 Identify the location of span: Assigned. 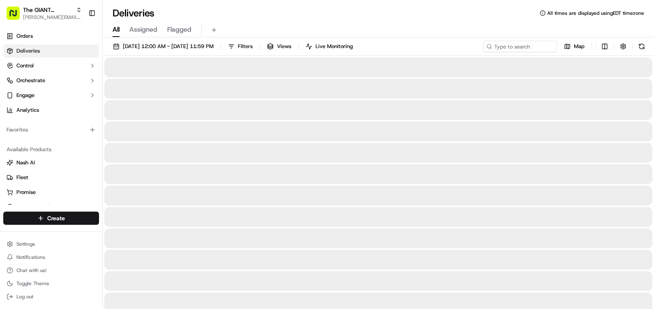
(143, 30).